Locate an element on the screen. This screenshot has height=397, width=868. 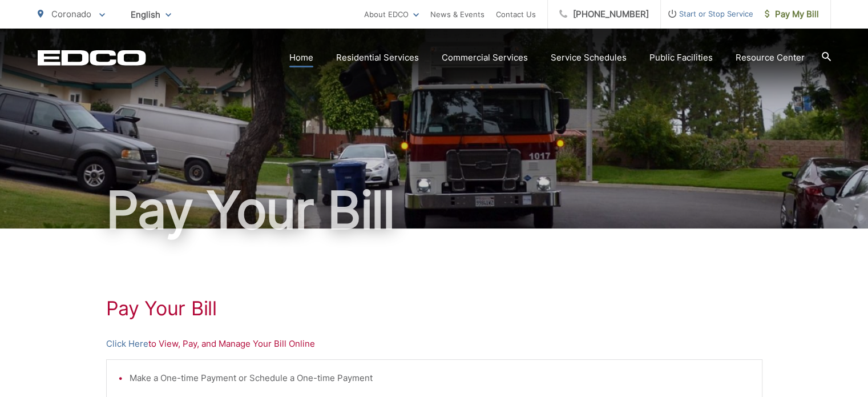
li: Make a One-time Payment or Schedule a One-time Payment is located at coordinates (439, 378).